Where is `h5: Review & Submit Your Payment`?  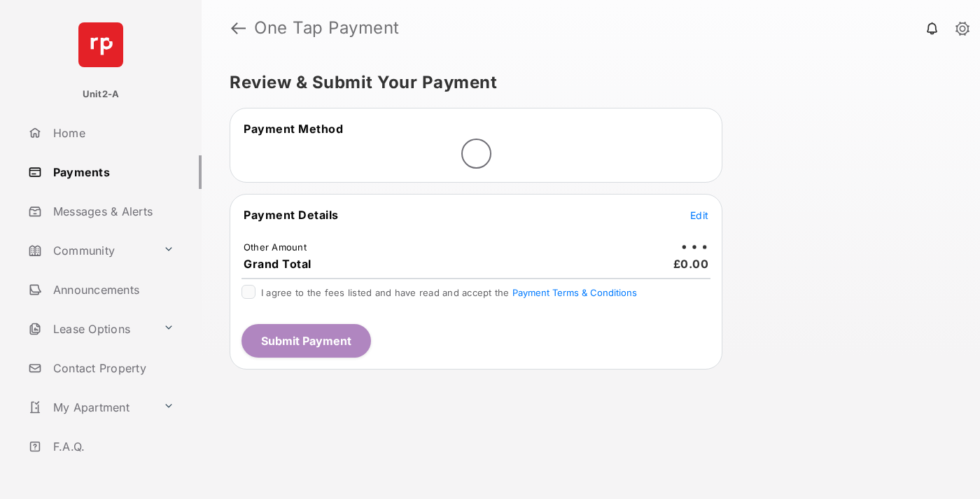
h5: Review & Submit Your Payment is located at coordinates (586, 83).